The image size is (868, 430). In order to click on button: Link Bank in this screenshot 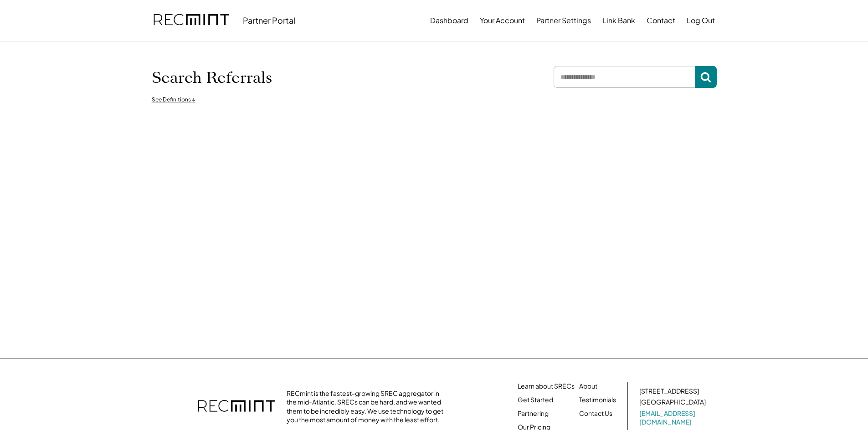, I will do `click(619, 20)`.